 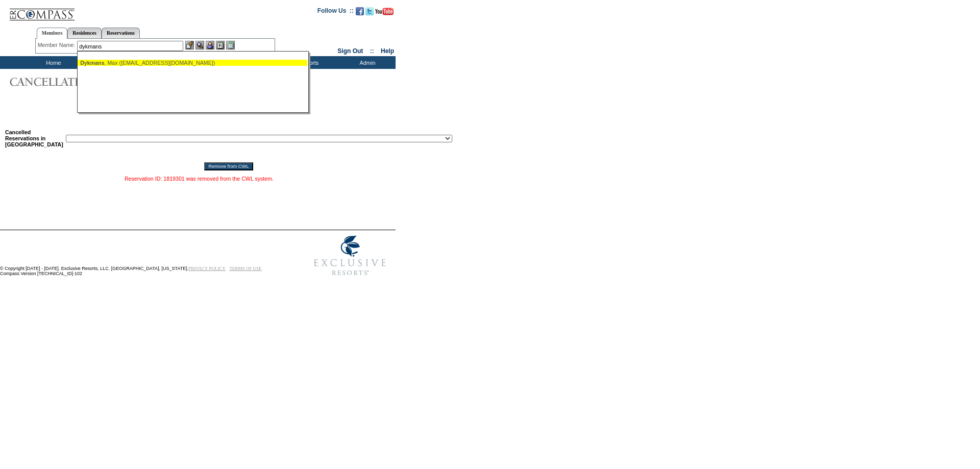 I want to click on img: Become our fan on Facebook, so click(x=360, y=11).